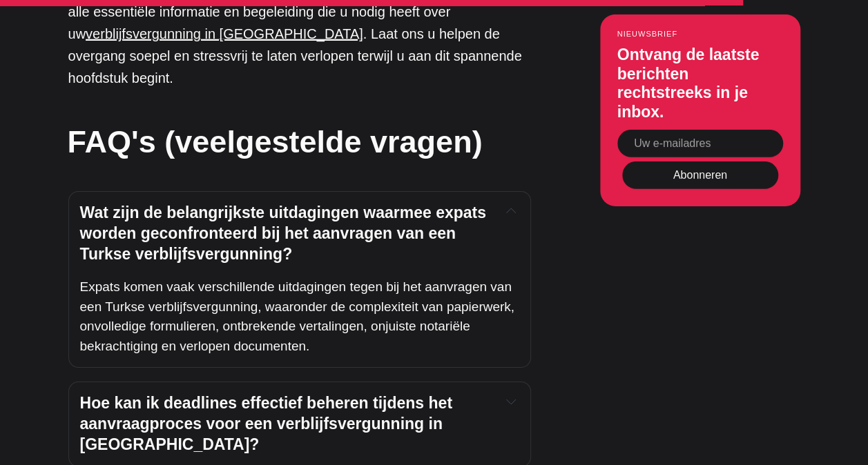 This screenshot has height=465, width=868. What do you see at coordinates (700, 175) in the screenshot?
I see `button: Abonneren` at bounding box center [700, 175].